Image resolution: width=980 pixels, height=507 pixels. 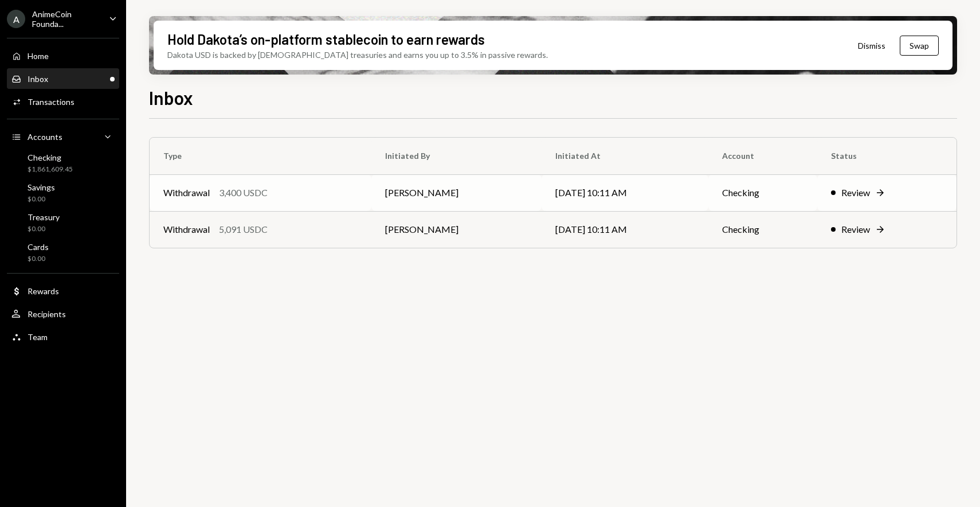 I want to click on div: Home, so click(x=37, y=55).